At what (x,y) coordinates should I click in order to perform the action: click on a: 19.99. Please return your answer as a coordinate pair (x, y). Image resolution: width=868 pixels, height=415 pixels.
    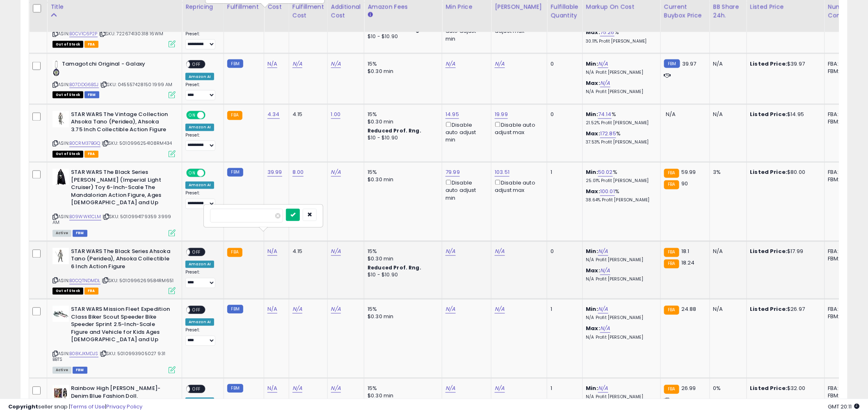
    Looking at the image, I should click on (501, 115).